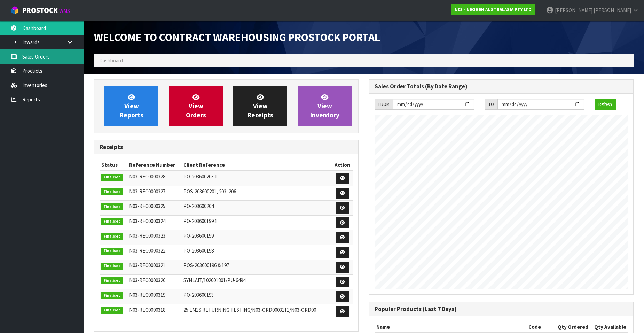  I want to click on span: N03-REC0000325, so click(147, 206).